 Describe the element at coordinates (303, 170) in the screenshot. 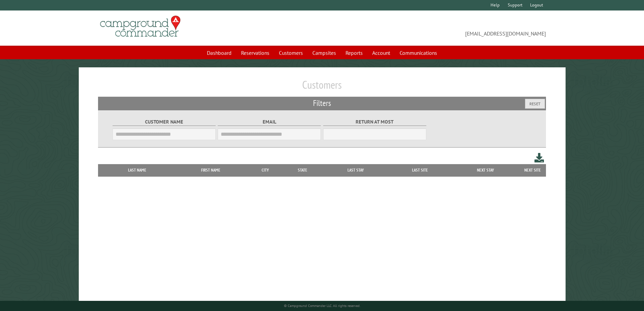

I see `th: State` at that location.